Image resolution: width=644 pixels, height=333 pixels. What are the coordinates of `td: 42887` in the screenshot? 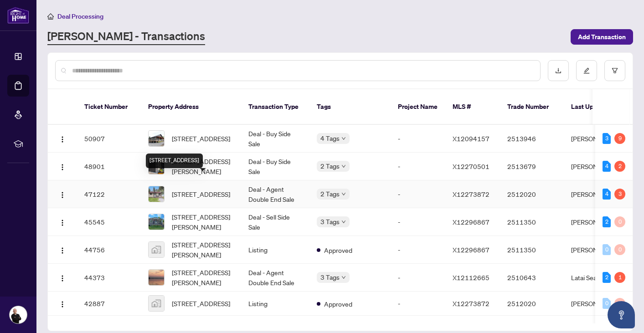 It's located at (109, 303).